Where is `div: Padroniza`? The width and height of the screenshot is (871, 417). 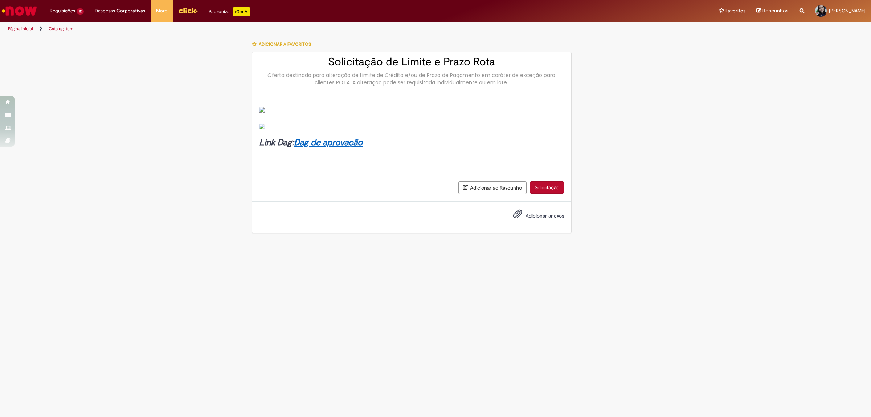
div: Padroniza is located at coordinates (229, 12).